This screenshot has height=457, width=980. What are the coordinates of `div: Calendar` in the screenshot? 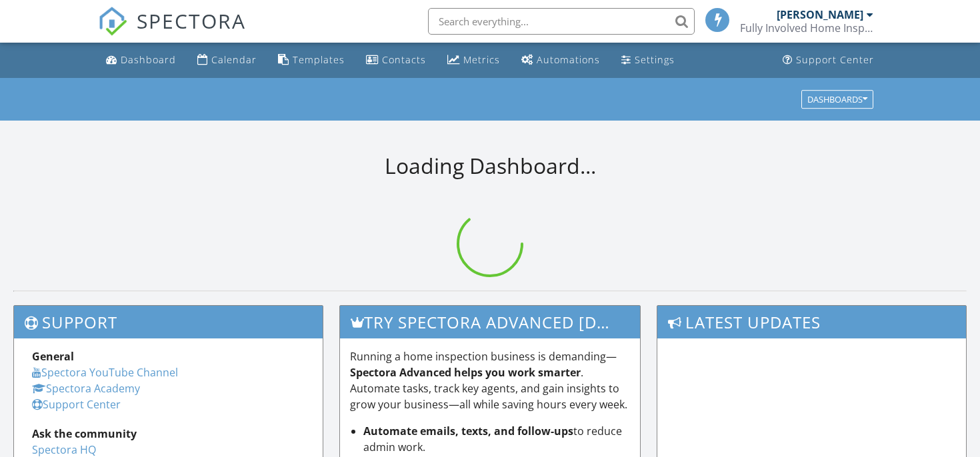 It's located at (234, 59).